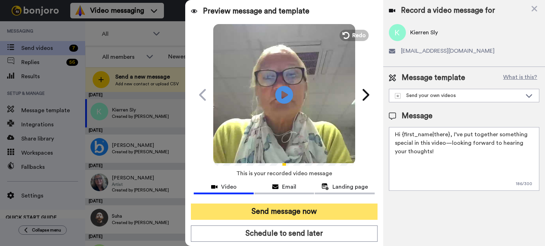 The height and width of the screenshot is (246, 545). I want to click on span: Message, so click(417, 116).